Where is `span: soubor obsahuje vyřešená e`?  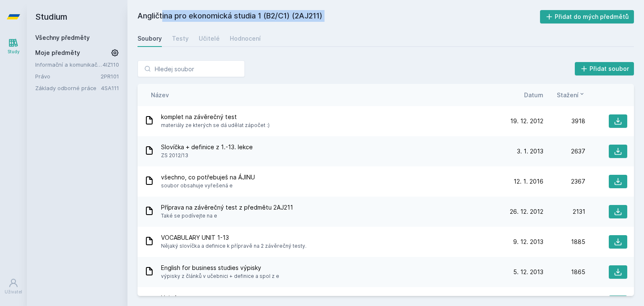
span: soubor obsahuje vyřešená e is located at coordinates (208, 186).